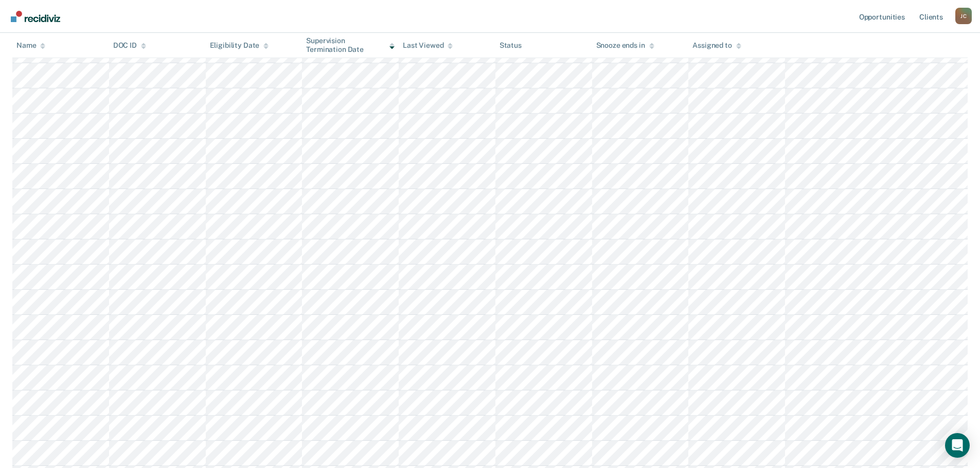 The height and width of the screenshot is (468, 980). I want to click on div: Last Viewed, so click(428, 45).